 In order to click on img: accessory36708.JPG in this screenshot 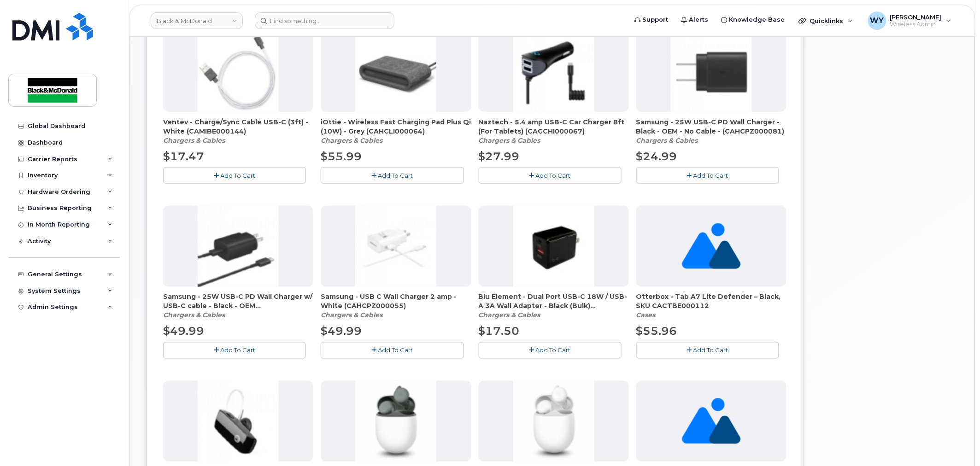, I will do `click(711, 71)`.